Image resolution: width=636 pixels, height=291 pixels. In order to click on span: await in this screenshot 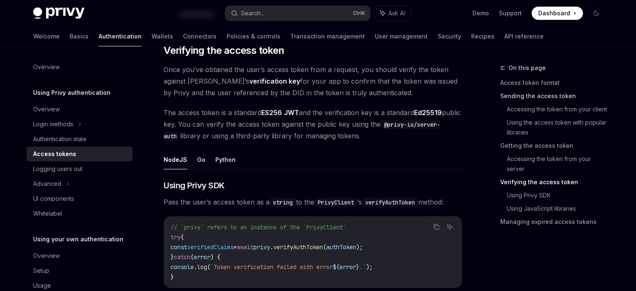, I will do `click(245, 247)`.